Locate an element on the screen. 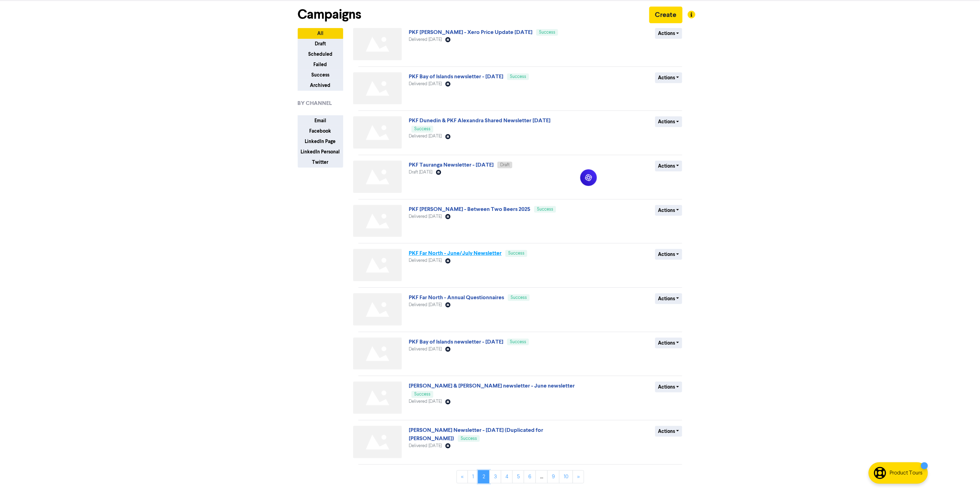 Image resolution: width=980 pixels, height=489 pixels. button: Twitter is located at coordinates (320, 162).